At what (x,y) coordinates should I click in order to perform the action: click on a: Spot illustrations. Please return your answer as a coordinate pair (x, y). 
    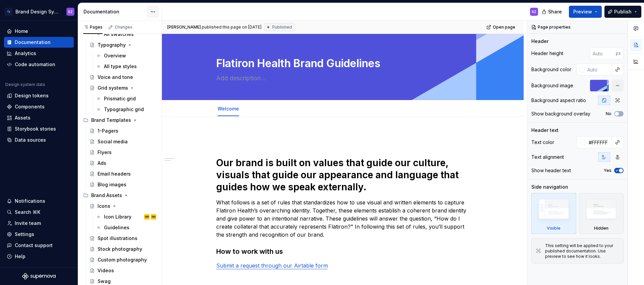
    Looking at the image, I should click on (123, 238).